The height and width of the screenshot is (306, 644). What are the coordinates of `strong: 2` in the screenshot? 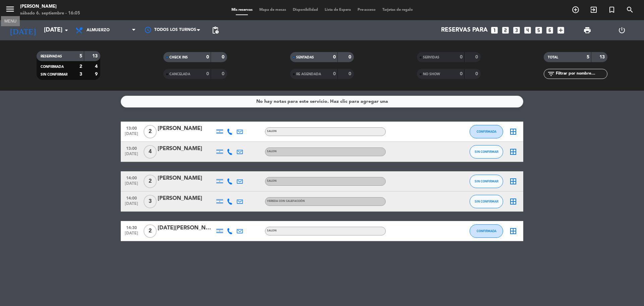 It's located at (81, 67).